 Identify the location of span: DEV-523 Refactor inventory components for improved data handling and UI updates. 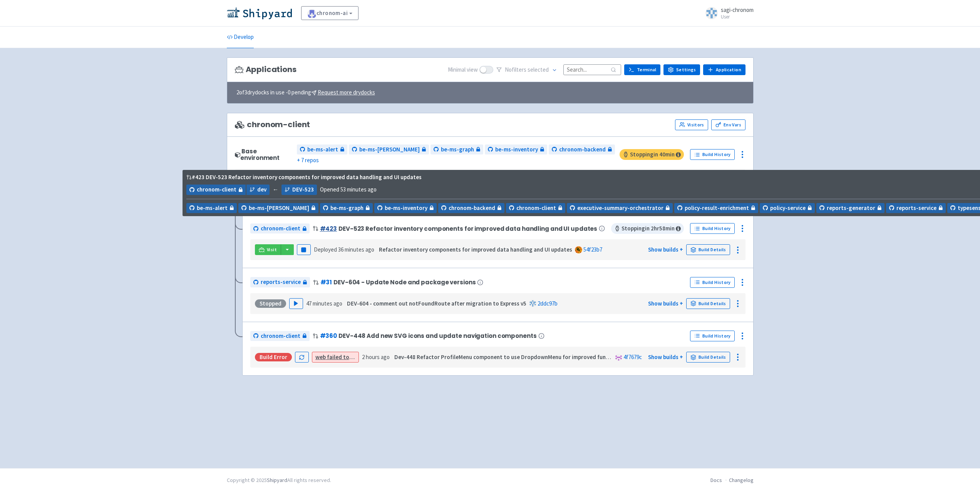
(468, 228).